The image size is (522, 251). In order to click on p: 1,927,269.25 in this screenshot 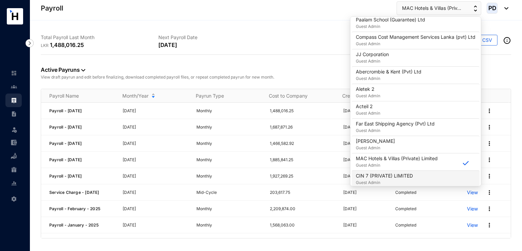, I will do `click(302, 176)`.